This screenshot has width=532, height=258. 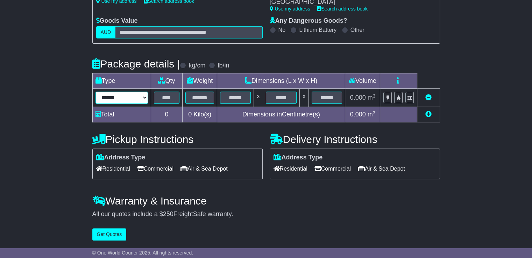 What do you see at coordinates (109, 234) in the screenshot?
I see `button: Get Quotes` at bounding box center [109, 234].